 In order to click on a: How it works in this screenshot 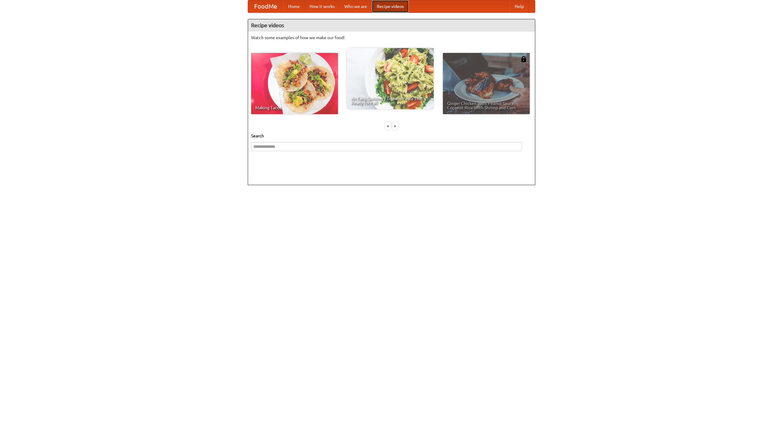, I will do `click(322, 6)`.